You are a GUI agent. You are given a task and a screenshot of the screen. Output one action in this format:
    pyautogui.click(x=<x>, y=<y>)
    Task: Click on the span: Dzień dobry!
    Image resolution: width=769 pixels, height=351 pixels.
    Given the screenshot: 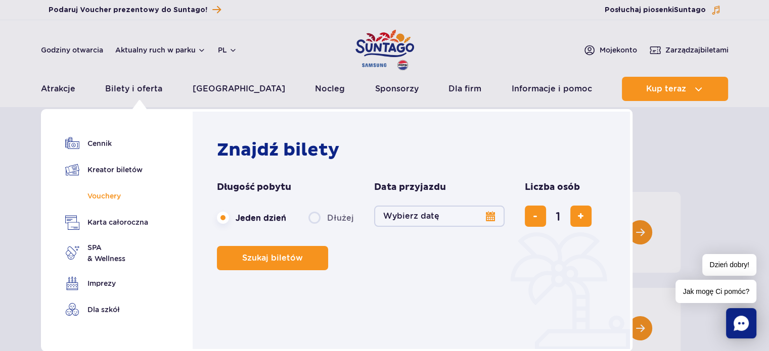 What is the action you would take?
    pyautogui.click(x=729, y=265)
    